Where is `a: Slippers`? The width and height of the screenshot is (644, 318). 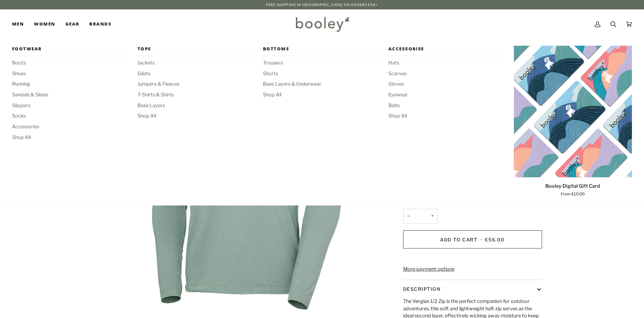 a: Slippers is located at coordinates (71, 106).